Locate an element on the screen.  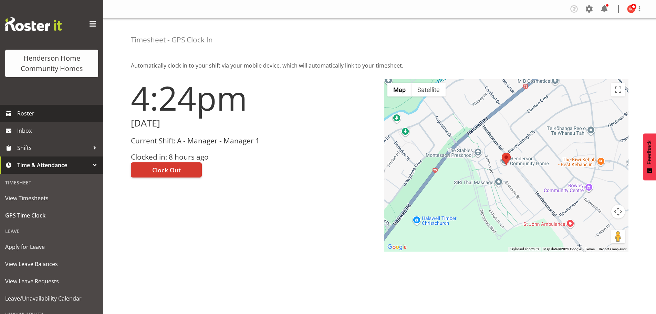
a: GPS Time Clock is located at coordinates (52, 215).